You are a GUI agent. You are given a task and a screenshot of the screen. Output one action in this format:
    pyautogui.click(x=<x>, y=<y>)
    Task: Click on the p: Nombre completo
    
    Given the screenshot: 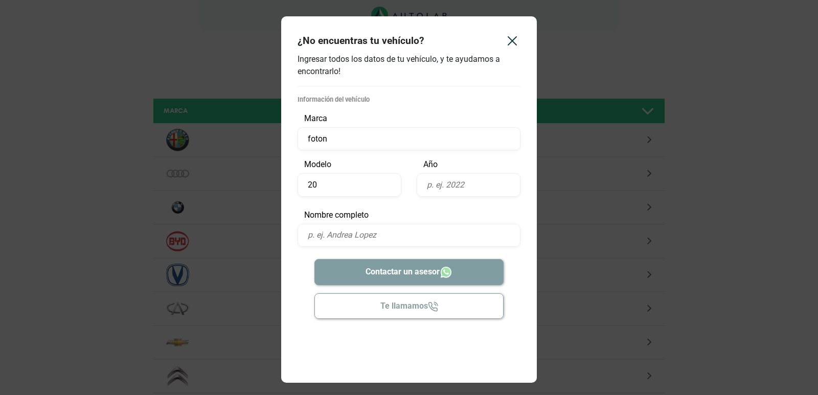 What is the action you would take?
    pyautogui.click(x=409, y=215)
    